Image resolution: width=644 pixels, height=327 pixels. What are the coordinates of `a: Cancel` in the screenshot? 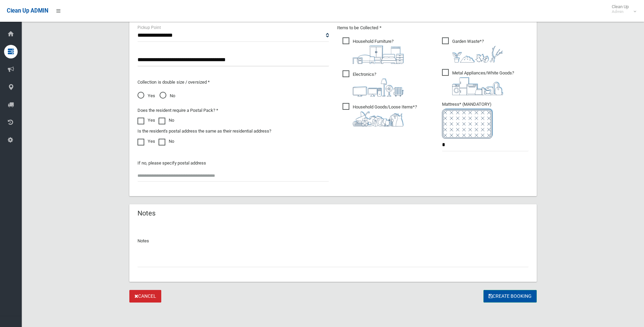 It's located at (145, 296).